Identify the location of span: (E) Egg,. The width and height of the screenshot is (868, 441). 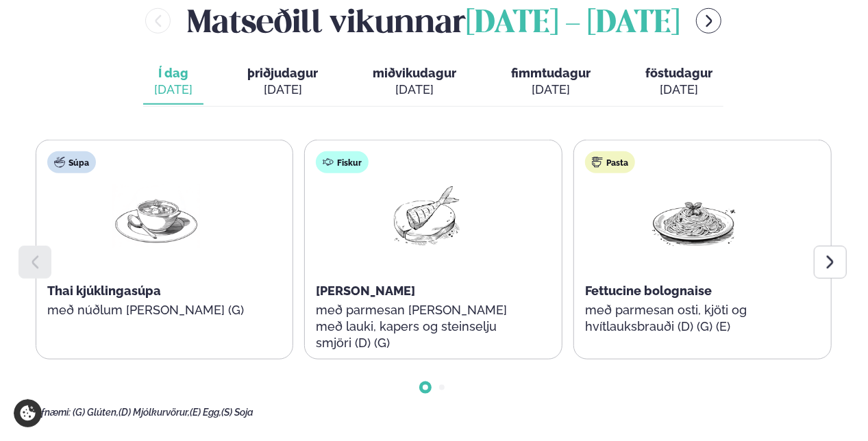
(206, 413).